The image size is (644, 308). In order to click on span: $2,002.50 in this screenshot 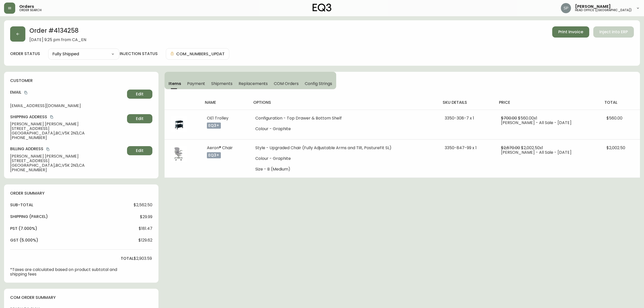, I will do `click(616, 148)`.